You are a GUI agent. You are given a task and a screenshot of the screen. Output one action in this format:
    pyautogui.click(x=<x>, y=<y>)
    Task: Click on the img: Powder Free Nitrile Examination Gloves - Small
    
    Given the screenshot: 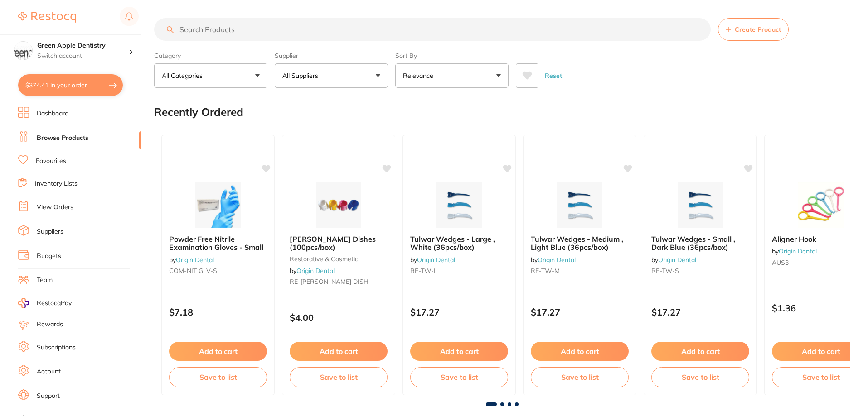 What is the action you would take?
    pyautogui.click(x=218, y=205)
    